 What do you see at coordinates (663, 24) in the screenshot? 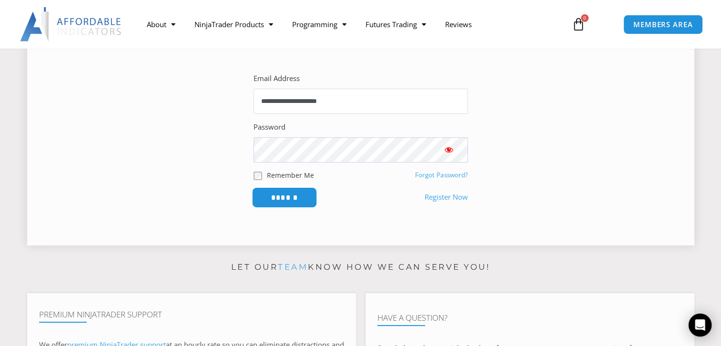
I see `span: MEMBERS AREA` at bounding box center [663, 24].